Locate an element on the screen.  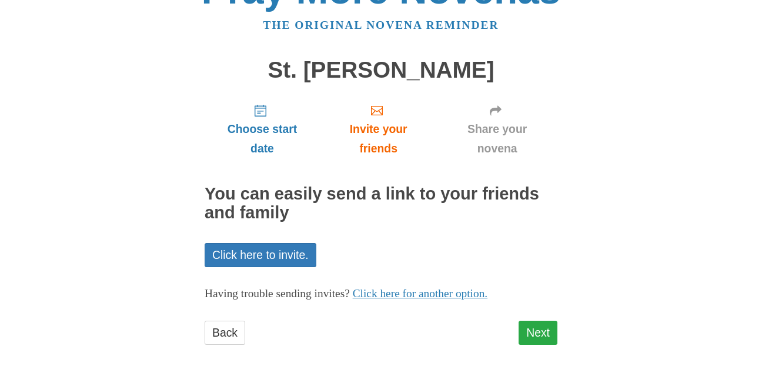
a: Invite your friends is located at coordinates (378, 129).